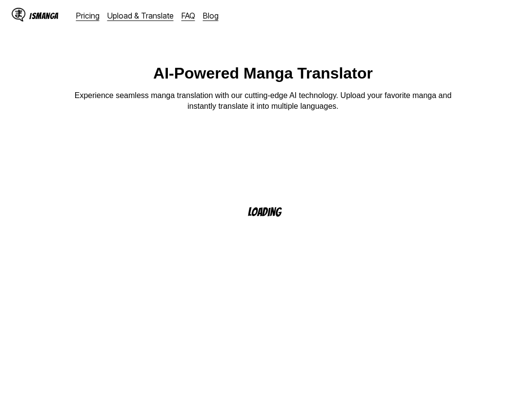  I want to click on a: FAQ, so click(189, 16).